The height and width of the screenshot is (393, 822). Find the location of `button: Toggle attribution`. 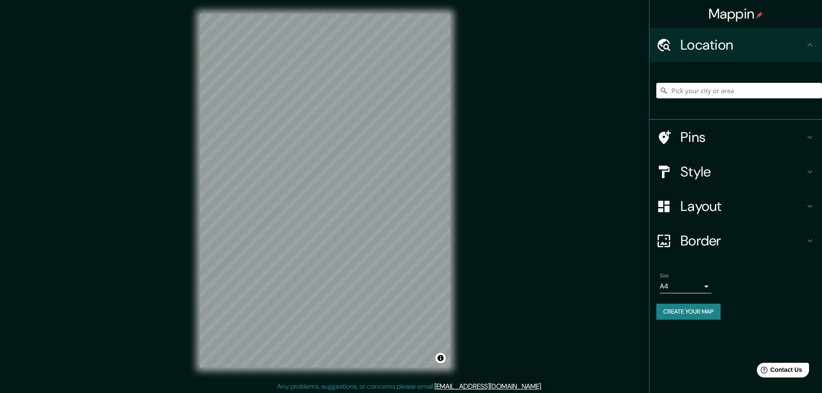

button: Toggle attribution is located at coordinates (440, 358).